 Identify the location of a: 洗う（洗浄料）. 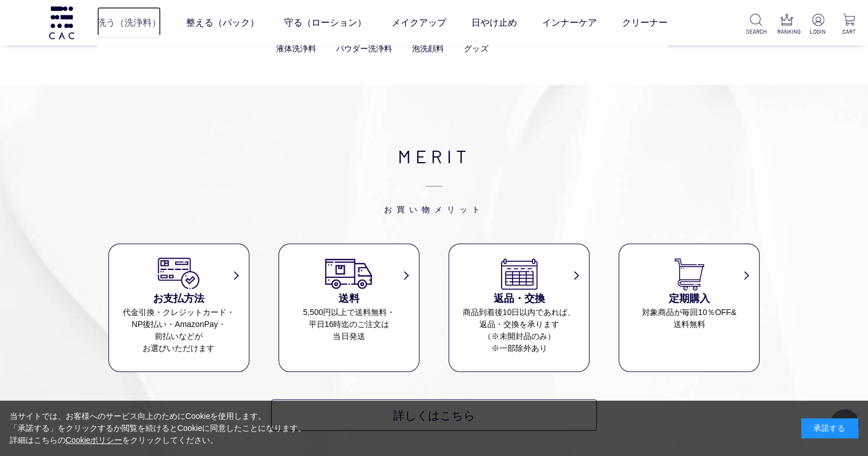
(129, 23).